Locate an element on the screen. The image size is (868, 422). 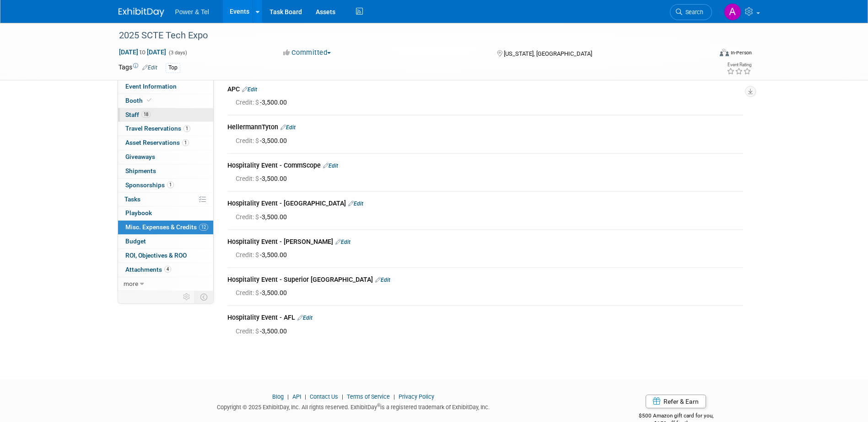
a: Shipments is located at coordinates (165, 171).